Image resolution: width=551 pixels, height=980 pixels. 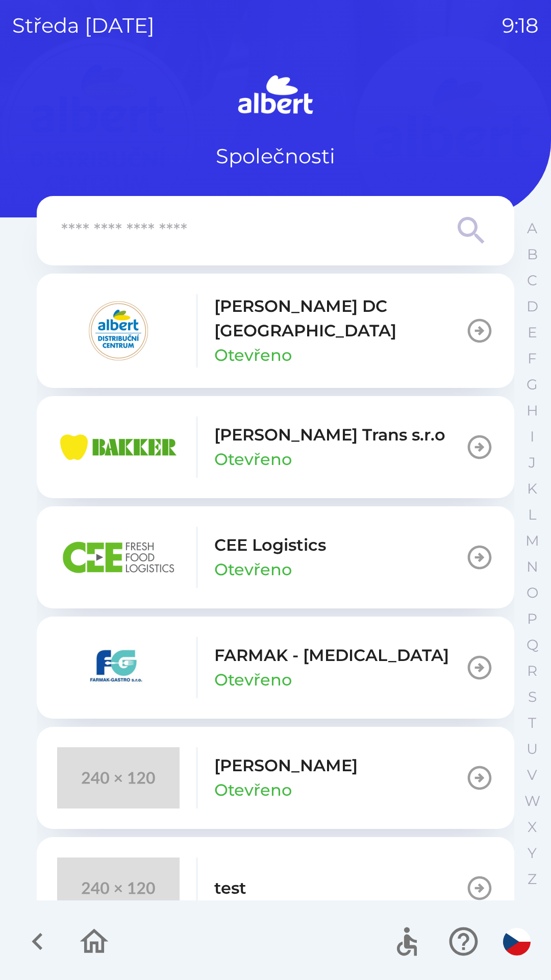 What do you see at coordinates (230, 888) in the screenshot?
I see `p: test` at bounding box center [230, 888].